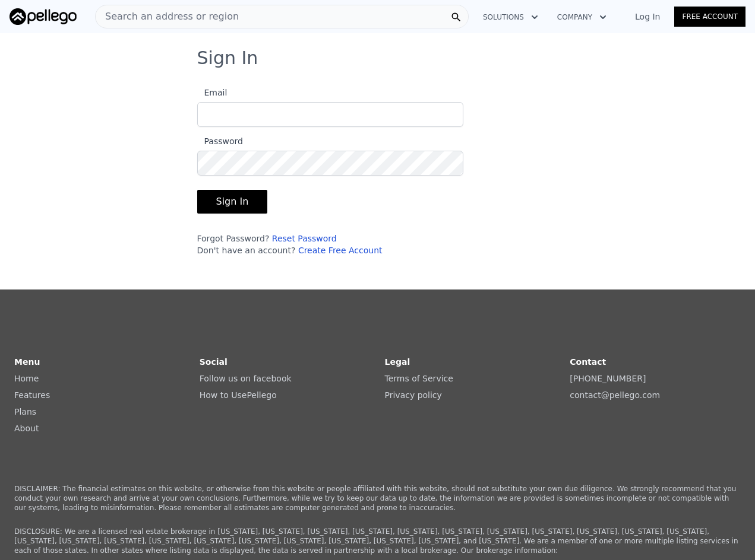 This screenshot has width=755, height=560. What do you see at coordinates (238, 395) in the screenshot?
I see `a: How to UsePellego` at bounding box center [238, 395].